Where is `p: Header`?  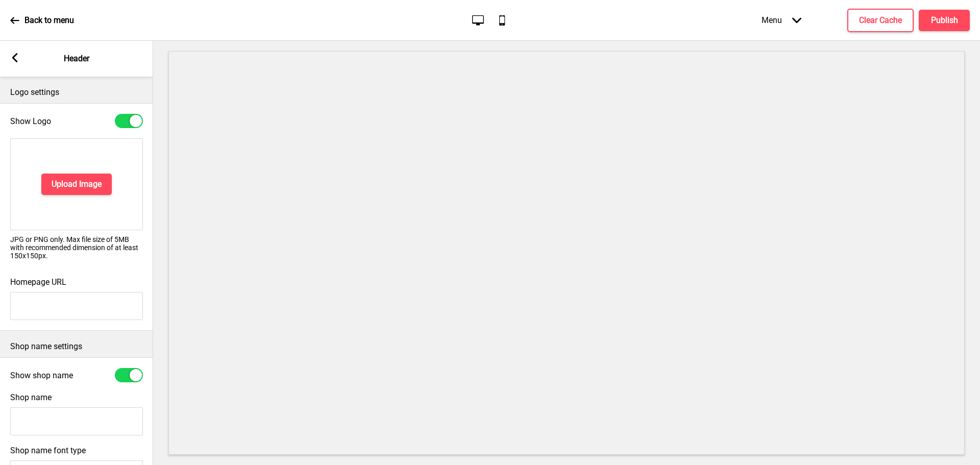
p: Header is located at coordinates (77, 59).